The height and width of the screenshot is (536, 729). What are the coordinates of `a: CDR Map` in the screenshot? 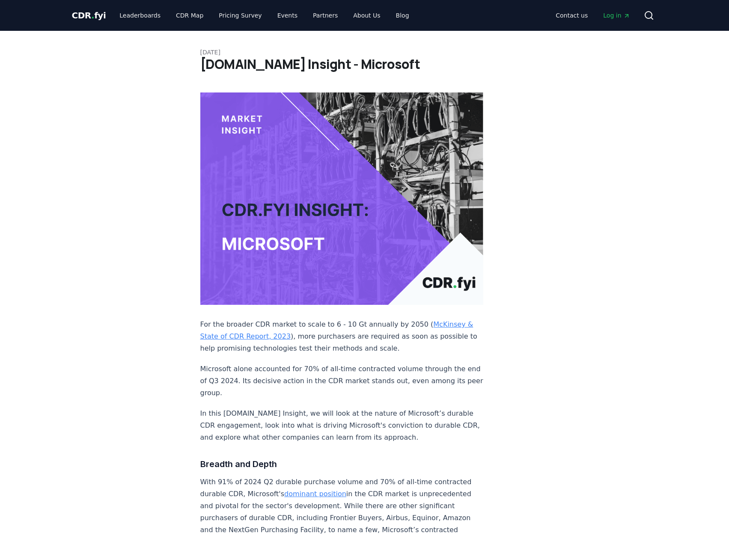 It's located at (190, 15).